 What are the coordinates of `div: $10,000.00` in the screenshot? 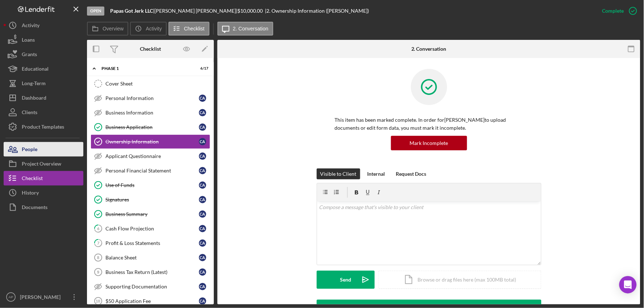 It's located at (251, 11).